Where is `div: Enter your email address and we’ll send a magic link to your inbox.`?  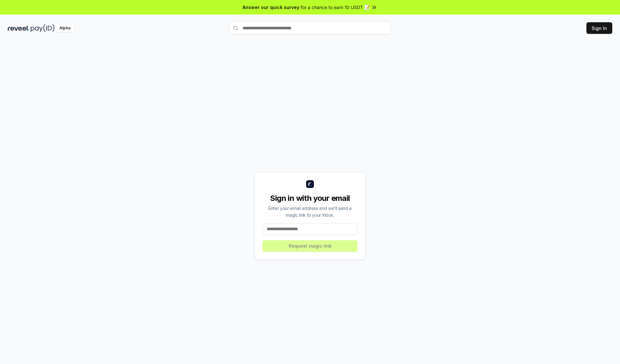 div: Enter your email address and we’ll send a magic link to your inbox. is located at coordinates (310, 211).